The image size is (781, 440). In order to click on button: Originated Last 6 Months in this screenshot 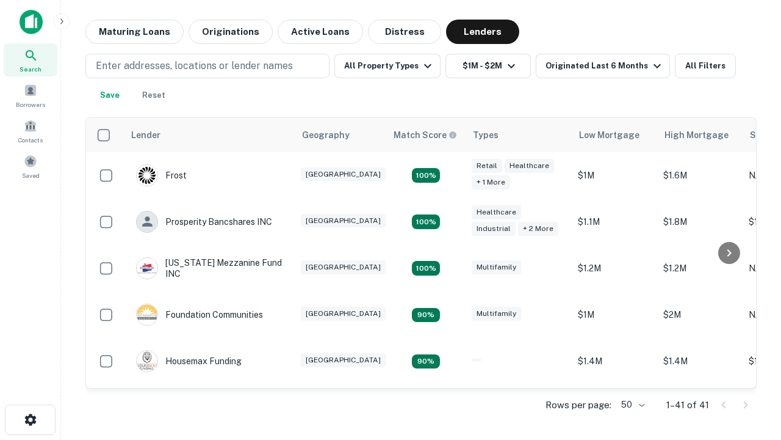, I will do `click(603, 66)`.